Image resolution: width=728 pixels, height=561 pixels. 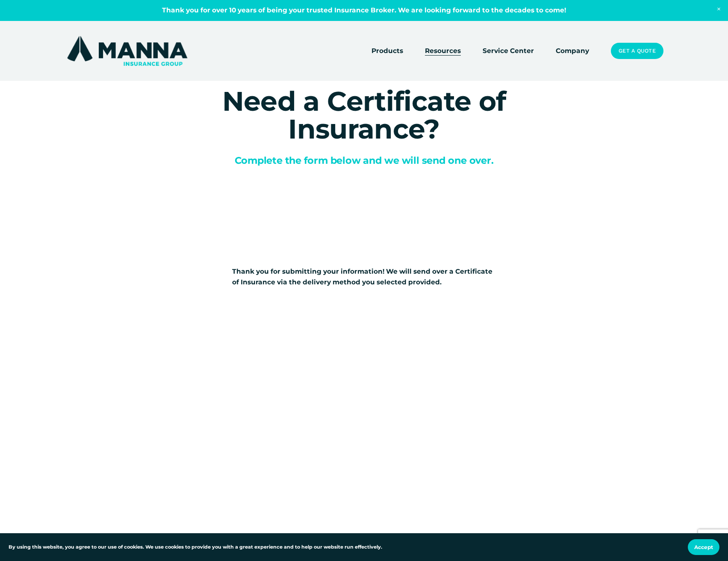 What do you see at coordinates (127, 51) in the screenshot?
I see `img: Manna Insurance Group` at bounding box center [127, 51].